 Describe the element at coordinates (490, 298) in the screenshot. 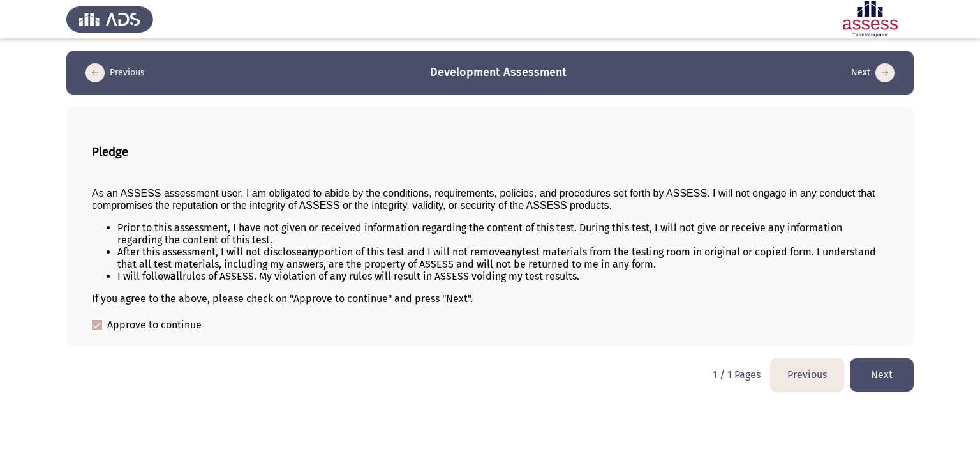

I see `div: If you agree to the above, please check on "Approve to continue" and press "Next".` at that location.